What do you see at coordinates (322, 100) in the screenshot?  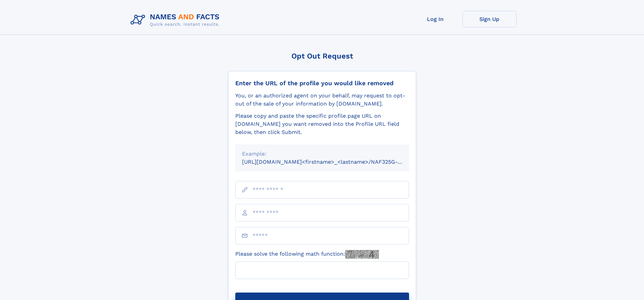 I see `div: You, or an authorized agent on your behalf, may request to opt-out of the sale of your informatio...` at bounding box center [322, 100].